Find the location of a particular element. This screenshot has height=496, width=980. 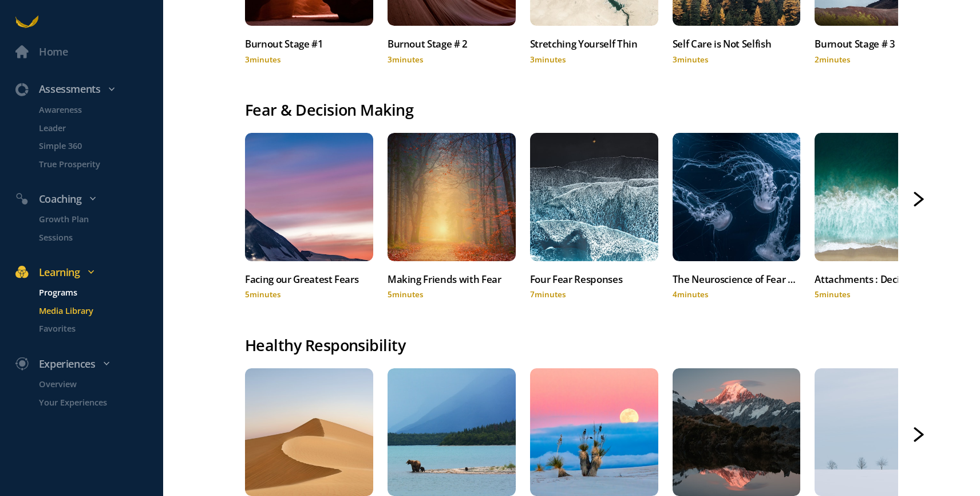

div: 2 minutes is located at coordinates (879, 60).